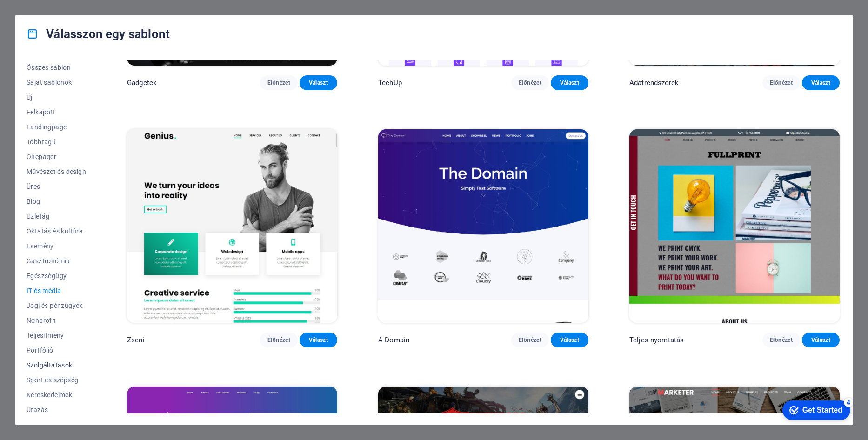  Describe the element at coordinates (56, 142) in the screenshot. I see `button: Többtagú` at that location.